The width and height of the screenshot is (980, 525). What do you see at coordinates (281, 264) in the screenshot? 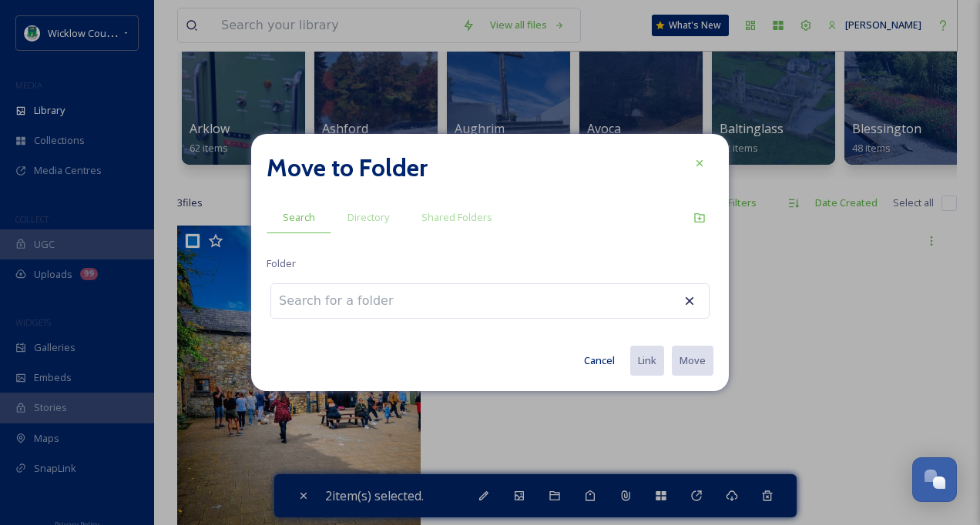
I see `span: Folder` at bounding box center [281, 264].